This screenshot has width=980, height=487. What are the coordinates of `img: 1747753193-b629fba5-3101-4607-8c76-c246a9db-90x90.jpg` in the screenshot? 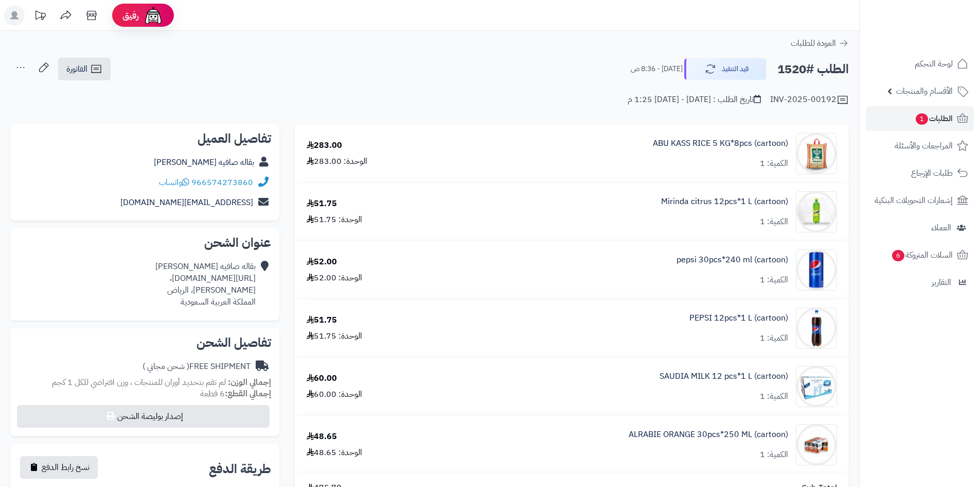 It's located at (816, 445).